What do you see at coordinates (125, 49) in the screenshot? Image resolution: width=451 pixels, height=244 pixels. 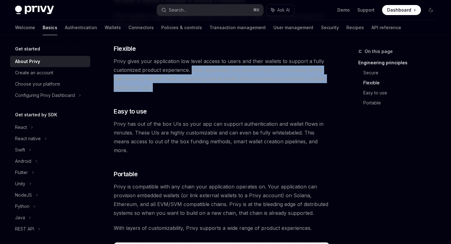 I see `span: Flexible` at bounding box center [125, 49].